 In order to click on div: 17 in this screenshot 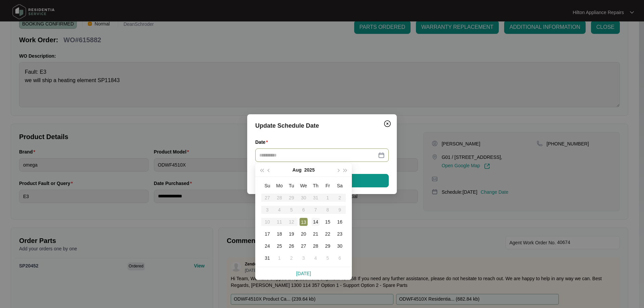, I will do `click(268, 234)`.